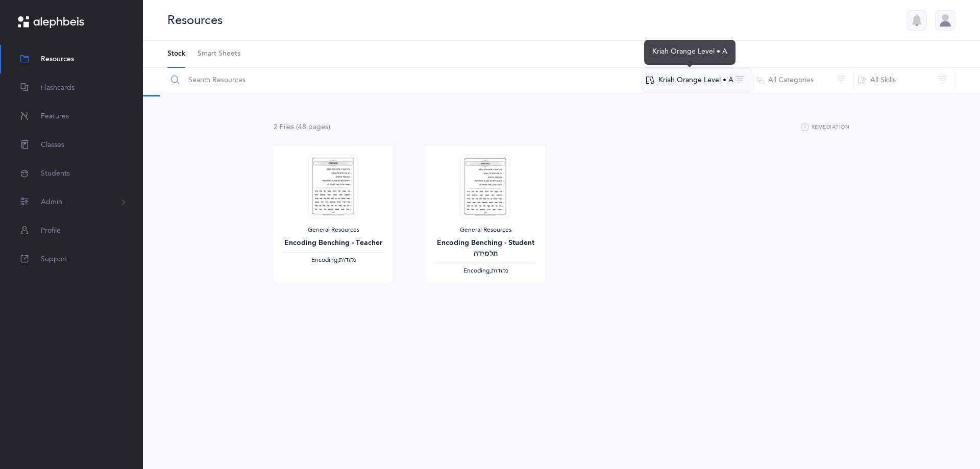 This screenshot has width=980, height=469. I want to click on span: Features, so click(55, 117).